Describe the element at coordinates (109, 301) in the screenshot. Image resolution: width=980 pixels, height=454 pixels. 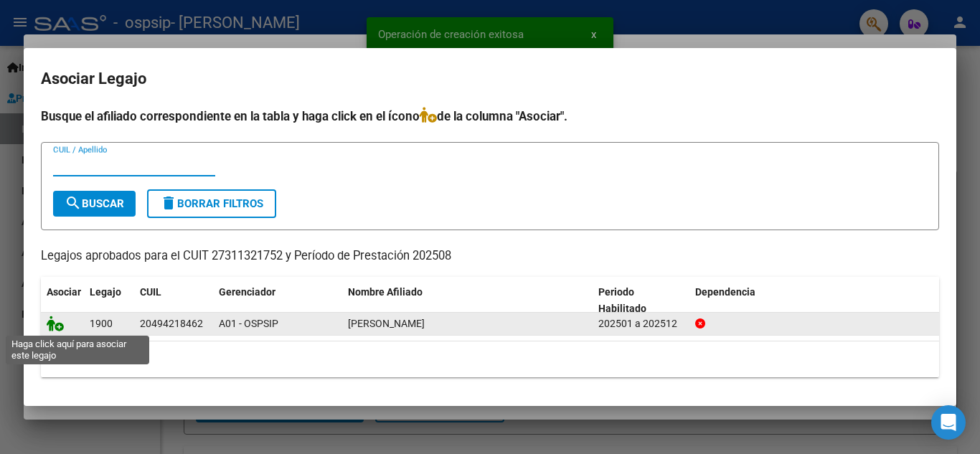
I see `datatable-header-cell: Legajo` at that location.